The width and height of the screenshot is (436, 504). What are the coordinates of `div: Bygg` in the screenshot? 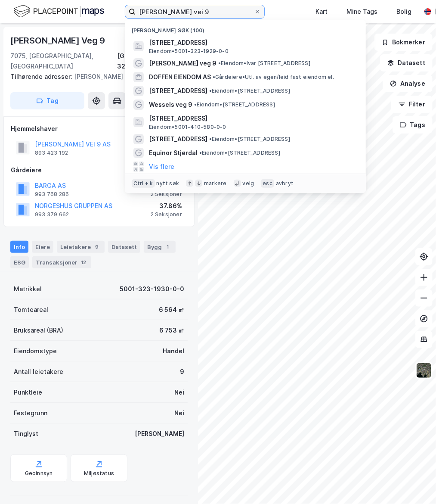 It's located at (160, 247).